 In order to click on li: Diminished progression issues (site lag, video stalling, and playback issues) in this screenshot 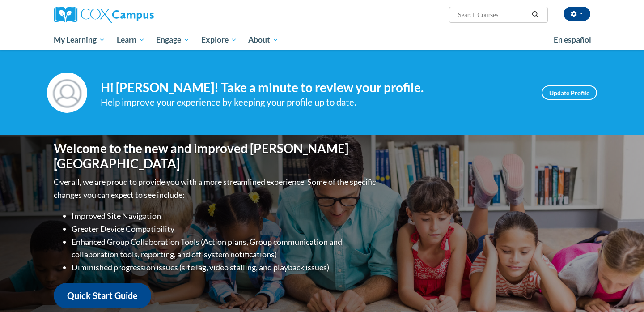, I will do `click(225, 267)`.